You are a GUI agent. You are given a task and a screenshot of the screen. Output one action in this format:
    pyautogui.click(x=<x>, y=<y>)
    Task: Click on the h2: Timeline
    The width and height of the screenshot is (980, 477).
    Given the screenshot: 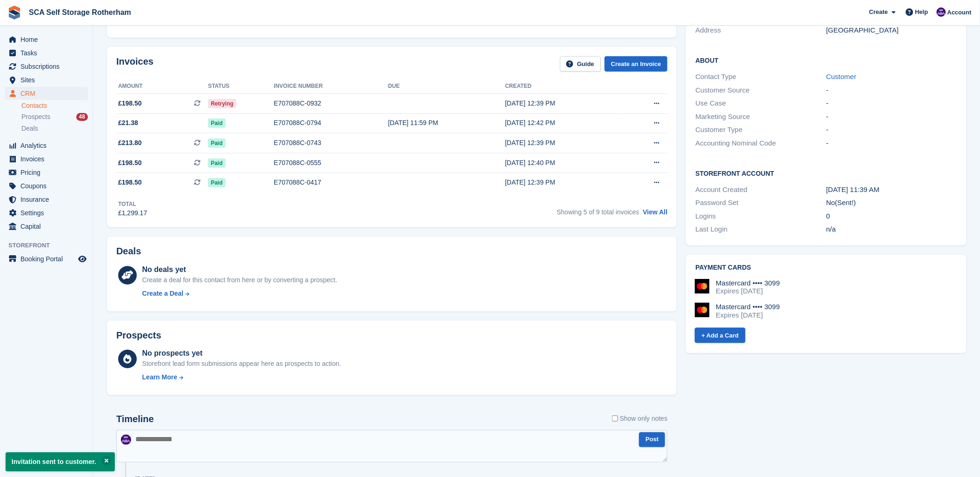 What is the action you would take?
    pyautogui.click(x=135, y=418)
    